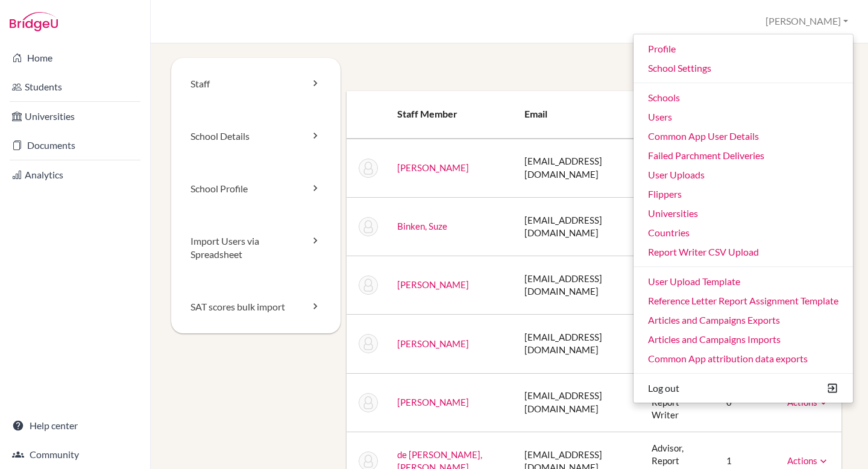 Image resolution: width=868 pixels, height=469 pixels. What do you see at coordinates (368, 168) in the screenshot?
I see `img: (Archived) Ross Benbrook` at bounding box center [368, 168].